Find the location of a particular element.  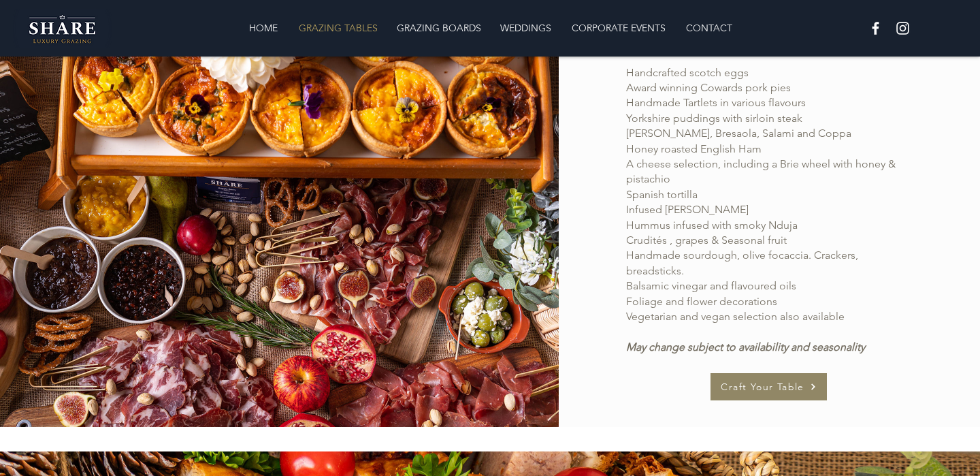

a: HOME is located at coordinates (263, 28).